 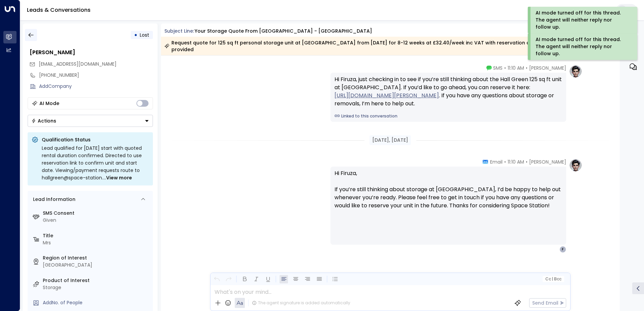 What do you see at coordinates (119, 178) in the screenshot?
I see `span: View more` at bounding box center [119, 178].